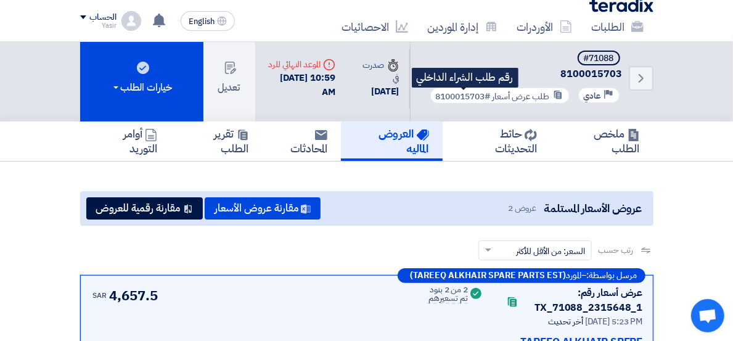 The image size is (733, 341). Describe the element at coordinates (100, 295) in the screenshot. I see `span: SAR` at that location.